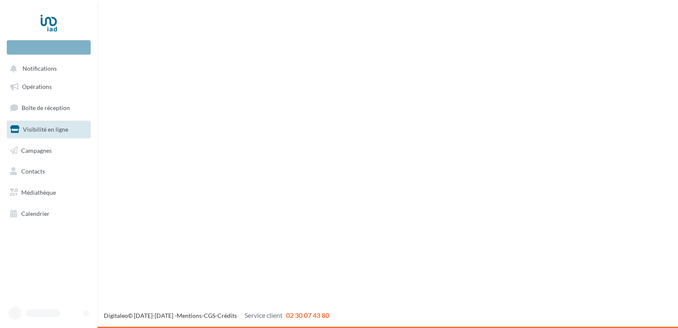  I want to click on span: Notifications, so click(39, 69).